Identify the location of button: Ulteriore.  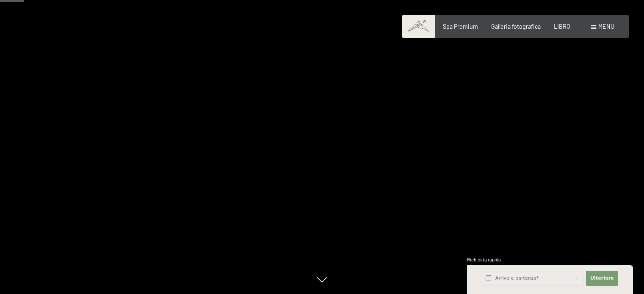
(602, 278).